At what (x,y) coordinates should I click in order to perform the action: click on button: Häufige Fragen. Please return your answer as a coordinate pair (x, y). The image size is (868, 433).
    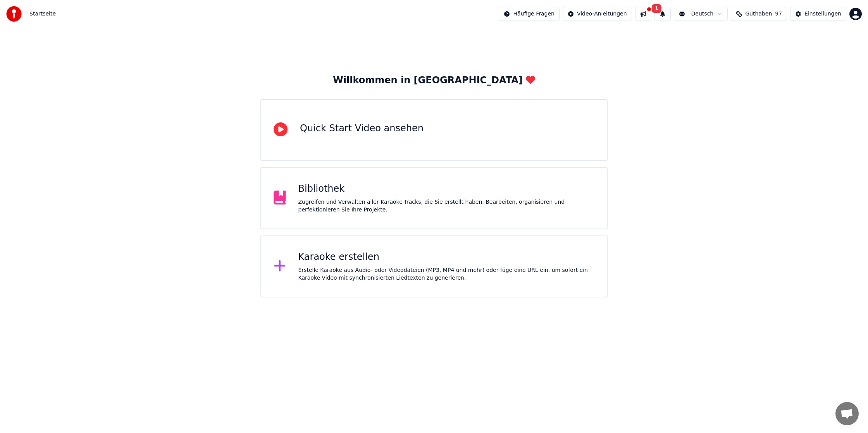
    Looking at the image, I should click on (529, 14).